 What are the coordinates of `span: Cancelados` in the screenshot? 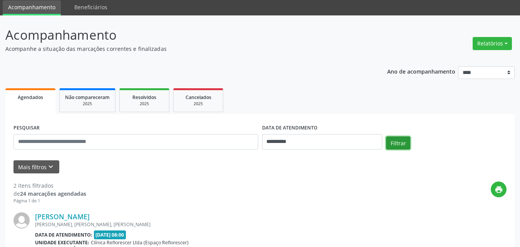 It's located at (198, 97).